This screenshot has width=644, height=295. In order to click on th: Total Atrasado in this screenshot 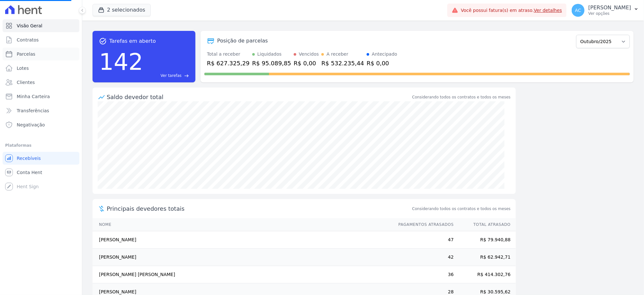, I will do `click(485, 224)`.